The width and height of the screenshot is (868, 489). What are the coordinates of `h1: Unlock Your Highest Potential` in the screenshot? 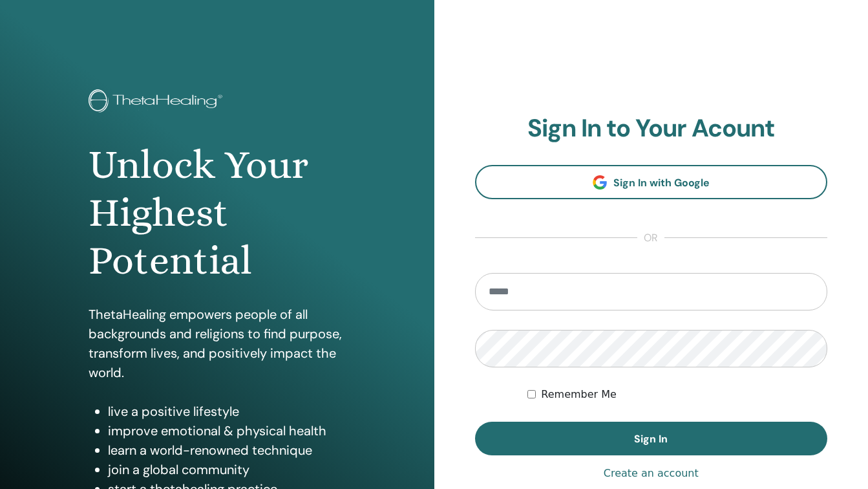 It's located at (217, 212).